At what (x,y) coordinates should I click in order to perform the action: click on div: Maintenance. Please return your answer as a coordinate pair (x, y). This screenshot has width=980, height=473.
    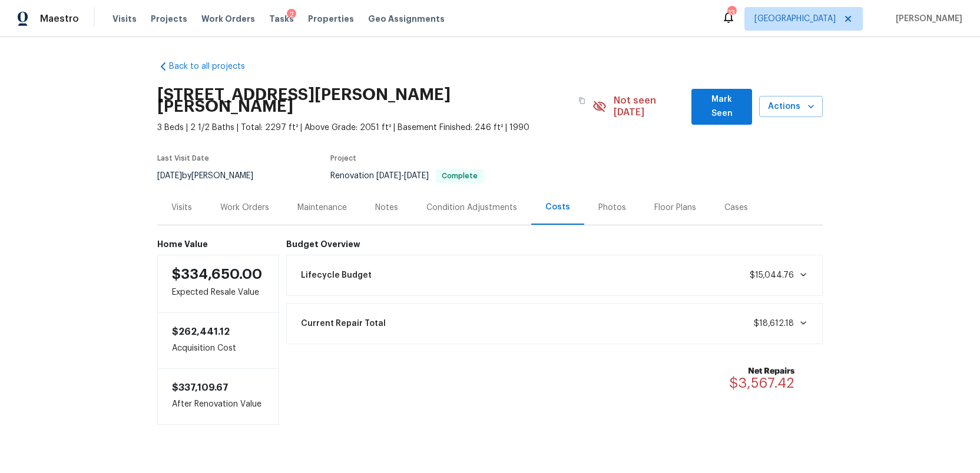
    Looking at the image, I should click on (322, 208).